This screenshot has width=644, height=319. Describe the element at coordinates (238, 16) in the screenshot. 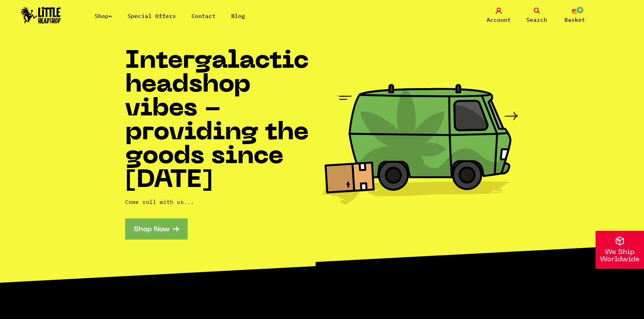

I see `a: Blog` at that location.